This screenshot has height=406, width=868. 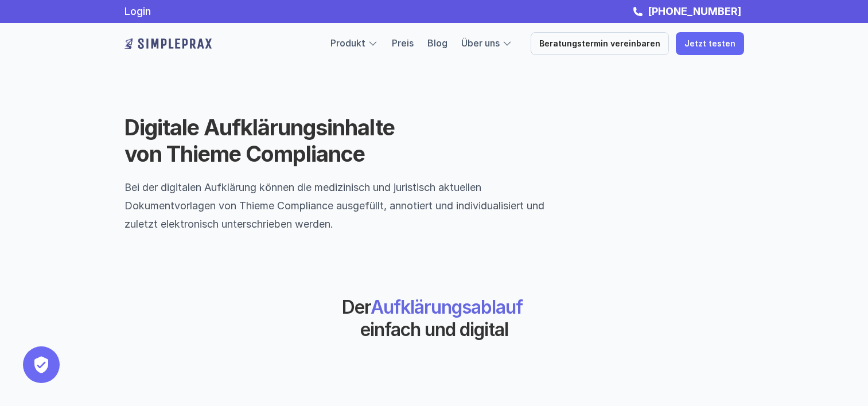 What do you see at coordinates (480, 43) in the screenshot?
I see `a: Über uns` at bounding box center [480, 43].